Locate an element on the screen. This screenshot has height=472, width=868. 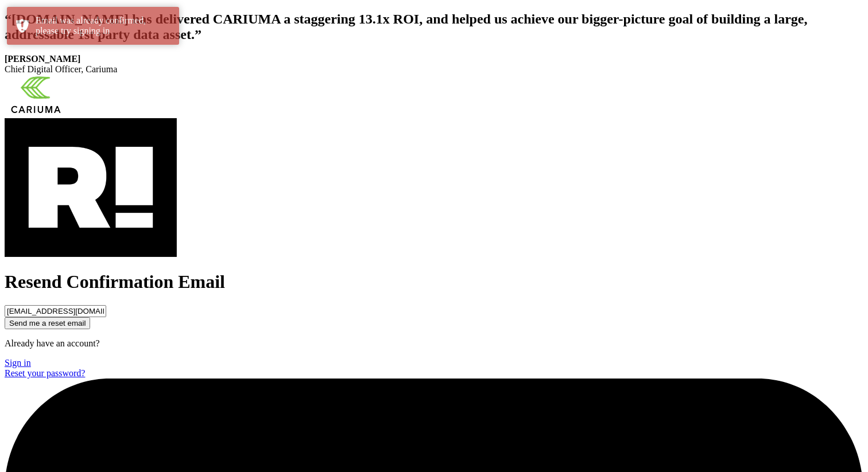
h1: Resend Confirmation Email is located at coordinates (434, 282).